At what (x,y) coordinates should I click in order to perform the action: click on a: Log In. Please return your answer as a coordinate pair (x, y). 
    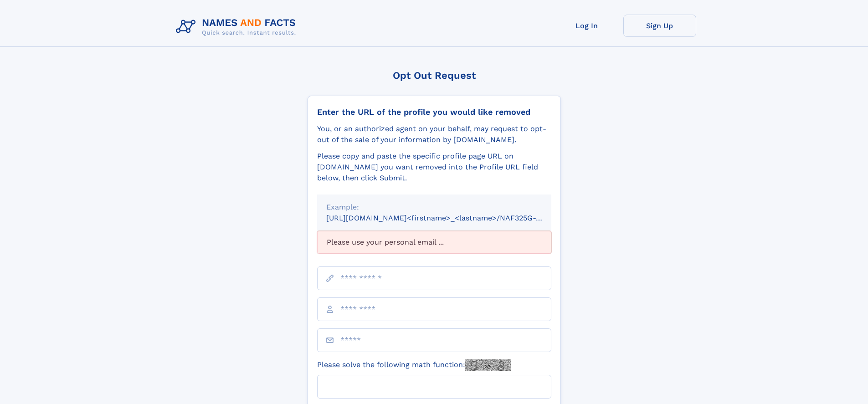
    Looking at the image, I should click on (586, 25).